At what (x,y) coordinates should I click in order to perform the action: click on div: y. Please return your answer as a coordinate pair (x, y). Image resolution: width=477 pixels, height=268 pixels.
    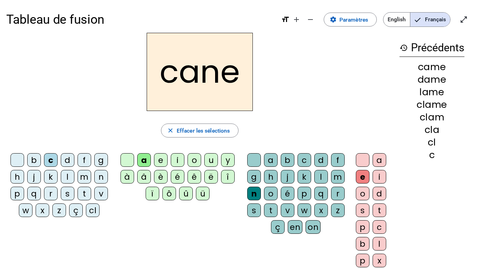
    Looking at the image, I should click on (227, 160).